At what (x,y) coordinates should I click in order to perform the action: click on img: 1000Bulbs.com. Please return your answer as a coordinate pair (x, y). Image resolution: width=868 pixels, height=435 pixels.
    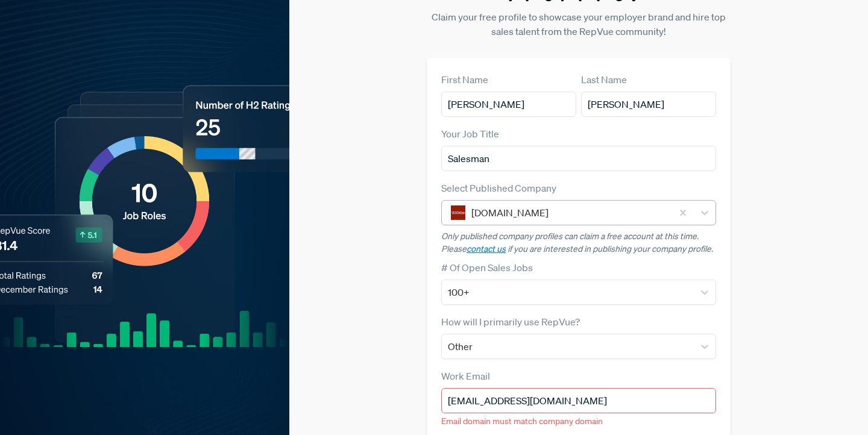
    Looking at the image, I should click on (458, 213).